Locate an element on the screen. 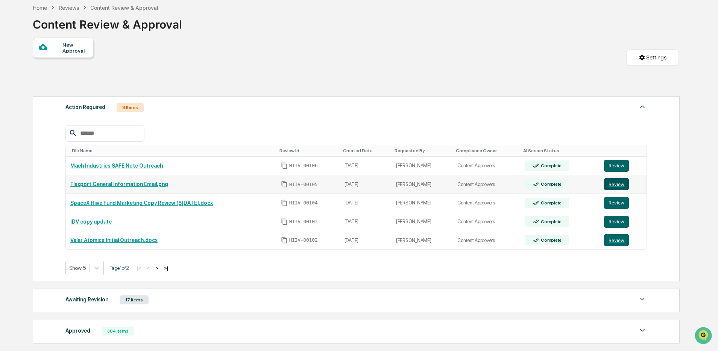  a: IDV copy update is located at coordinates (91, 222).